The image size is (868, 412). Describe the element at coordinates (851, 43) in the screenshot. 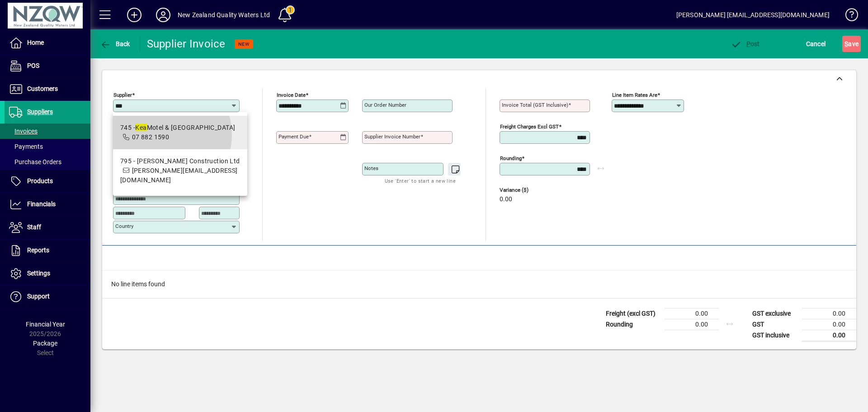

I see `button: Save` at that location.